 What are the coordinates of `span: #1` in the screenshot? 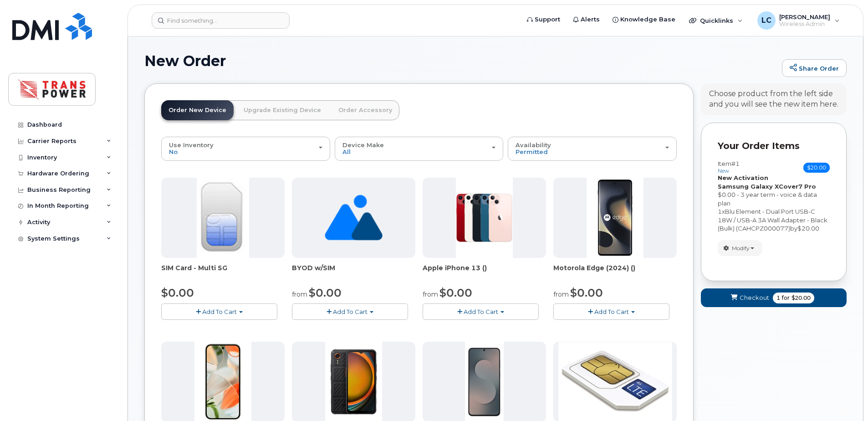 It's located at (736, 164).